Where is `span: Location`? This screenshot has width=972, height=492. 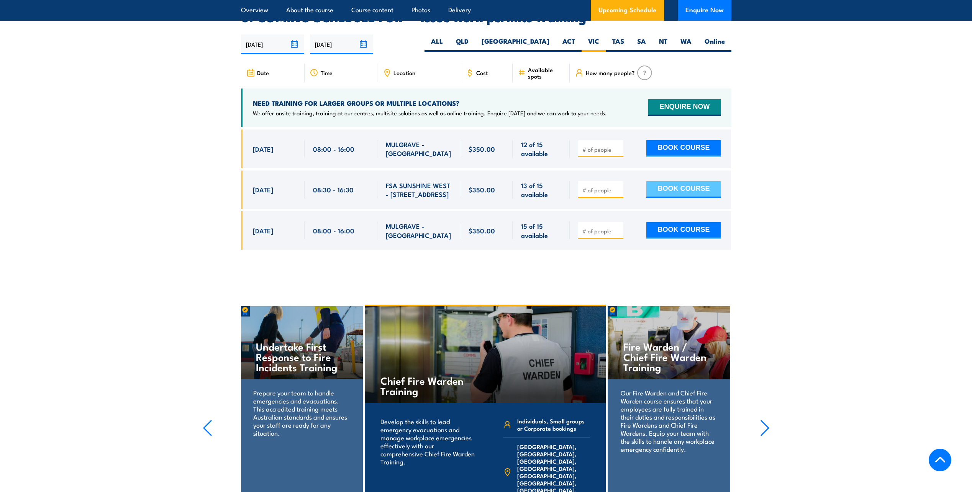 span: Location is located at coordinates (404, 72).